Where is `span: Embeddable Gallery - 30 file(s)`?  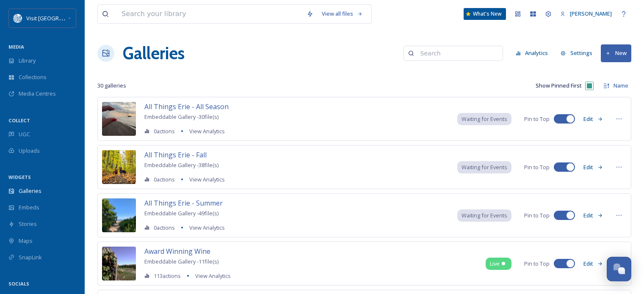 span: Embeddable Gallery - 30 file(s) is located at coordinates (181, 117).